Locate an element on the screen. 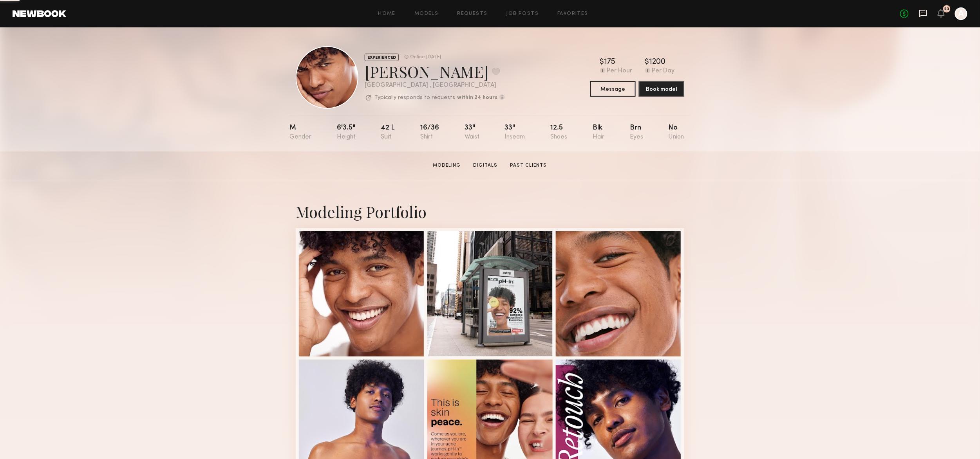 The height and width of the screenshot is (459, 980). div: No is located at coordinates (676, 132).